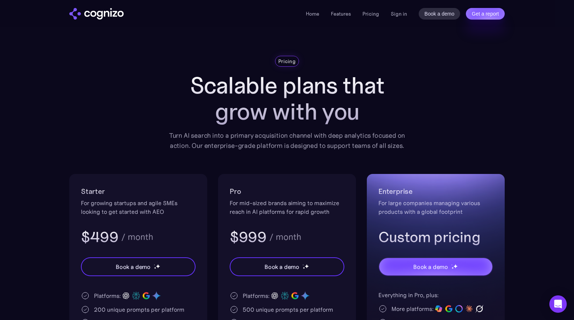  Describe the element at coordinates (138, 191) in the screenshot. I see `h2: Starter` at that location.